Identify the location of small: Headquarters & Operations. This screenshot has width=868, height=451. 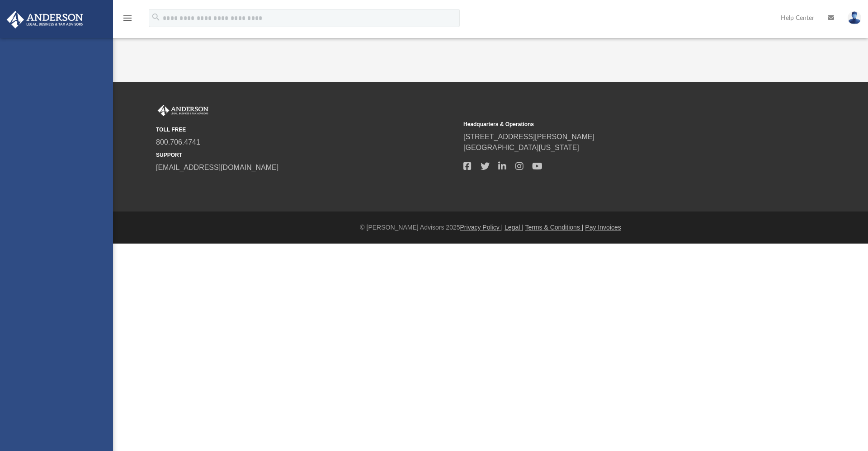
(614, 124).